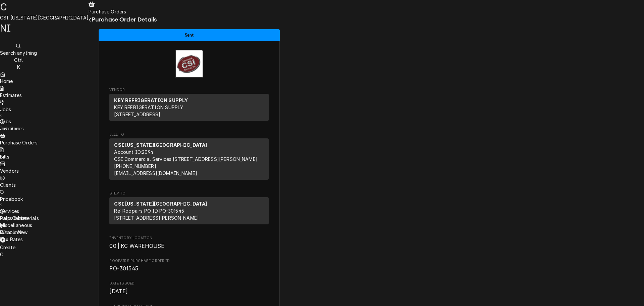 The image size is (644, 306). Describe the element at coordinates (189, 35) in the screenshot. I see `div: Status` at that location.